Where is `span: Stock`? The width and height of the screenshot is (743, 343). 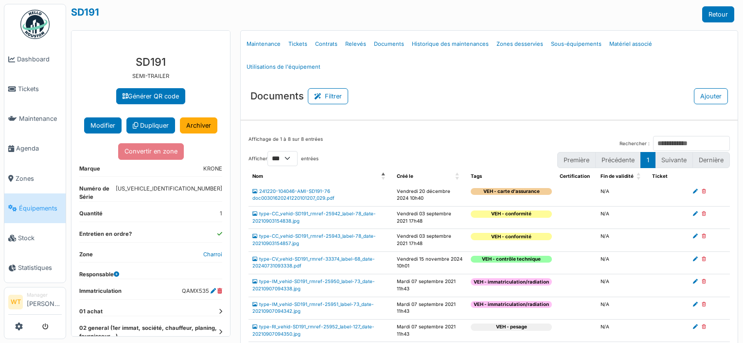
span: Stock is located at coordinates (40, 237).